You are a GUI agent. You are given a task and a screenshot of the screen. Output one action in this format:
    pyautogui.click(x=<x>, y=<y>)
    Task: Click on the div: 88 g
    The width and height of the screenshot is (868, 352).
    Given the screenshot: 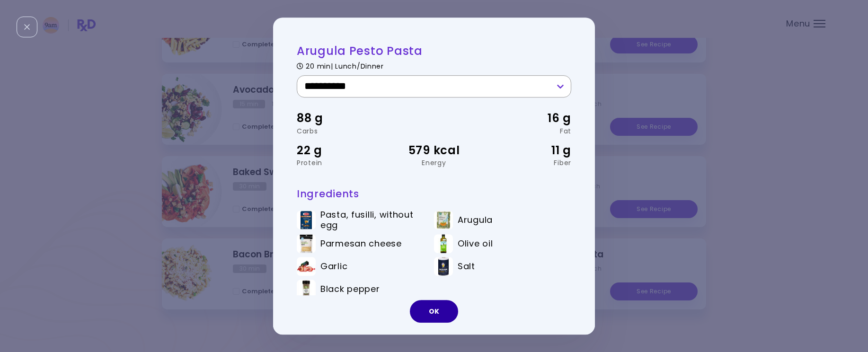 What is the action you would take?
    pyautogui.click(x=343, y=118)
    